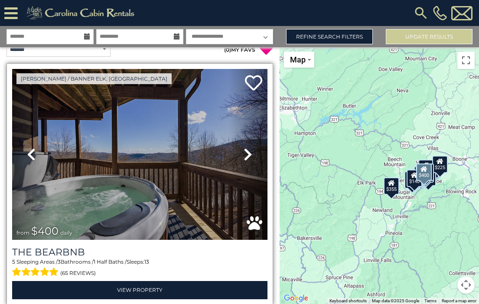 The image size is (479, 304). I want to click on a: Add to favorites, so click(254, 83).